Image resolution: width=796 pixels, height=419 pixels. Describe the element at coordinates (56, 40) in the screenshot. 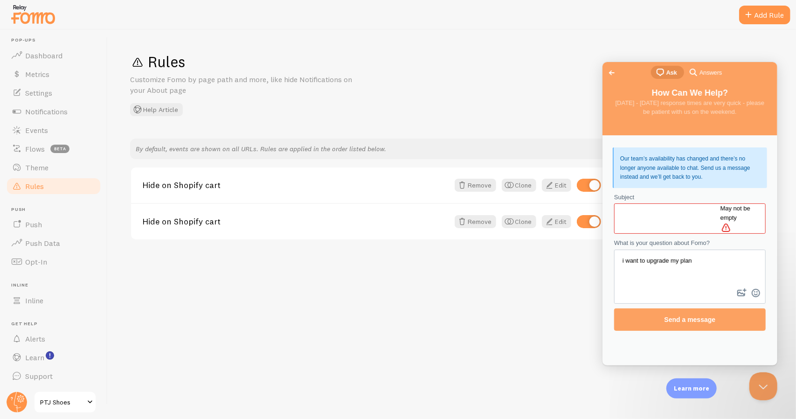

I see `span: Pop-ups` at that location.